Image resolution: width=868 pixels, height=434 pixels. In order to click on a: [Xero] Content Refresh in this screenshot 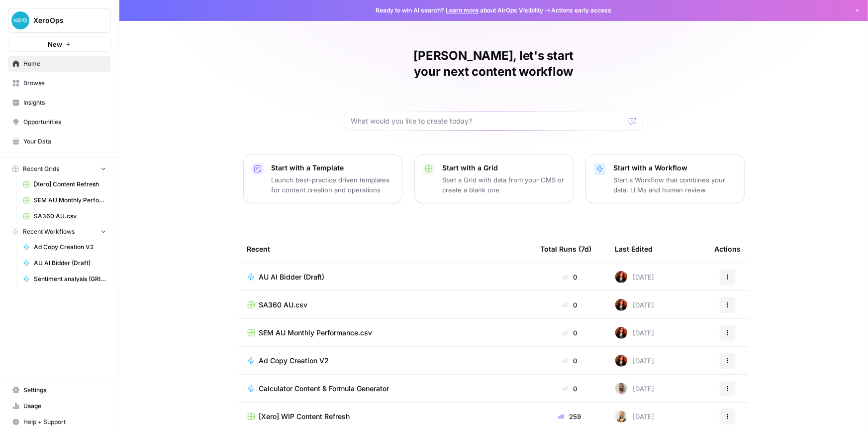, I will do `click(65, 184)`.